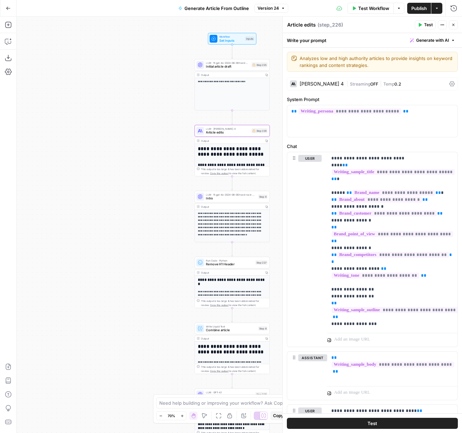  Describe the element at coordinates (419, 8) in the screenshot. I see `button: Publish` at that location.